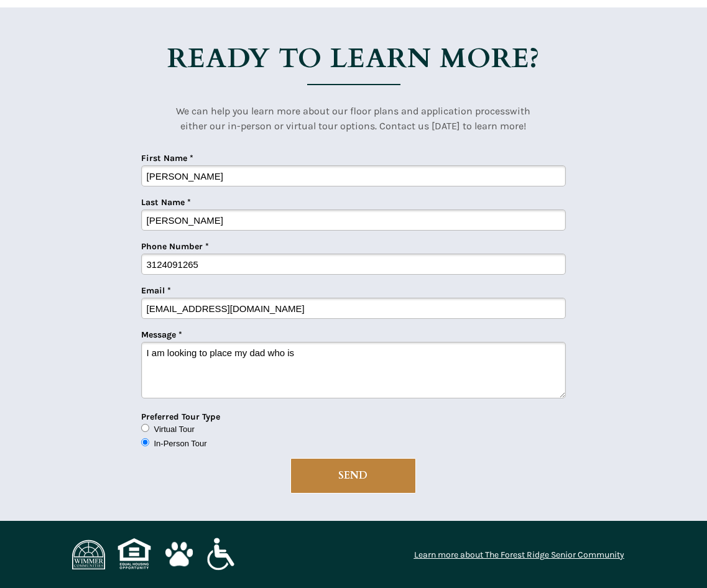  Describe the element at coordinates (175, 429) in the screenshot. I see `span: Virtual Tour` at that location.